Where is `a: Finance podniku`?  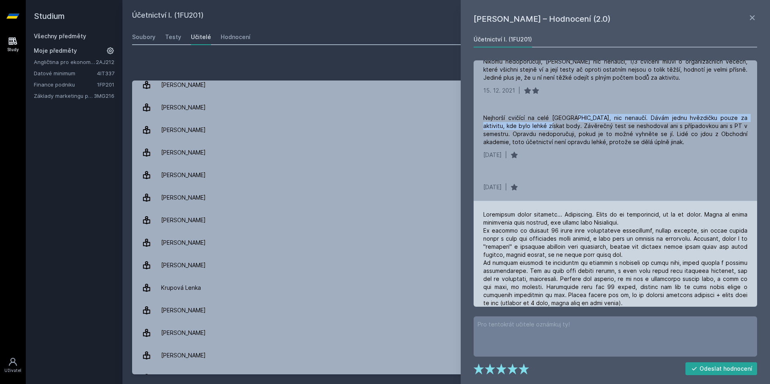
a: Finance podniku is located at coordinates (65, 85).